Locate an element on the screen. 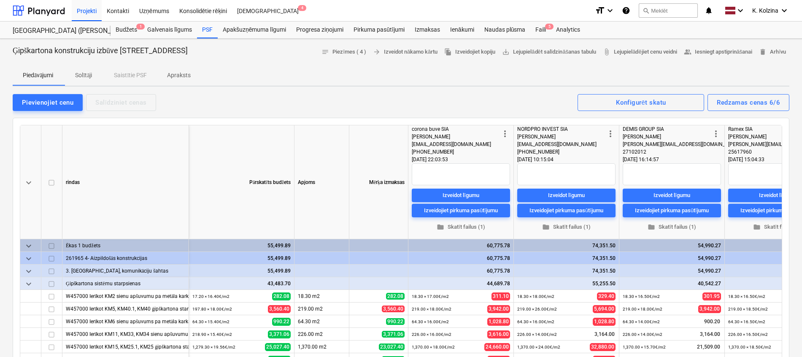 The image size is (802, 357). a: Galvenais līgums is located at coordinates (170, 30).